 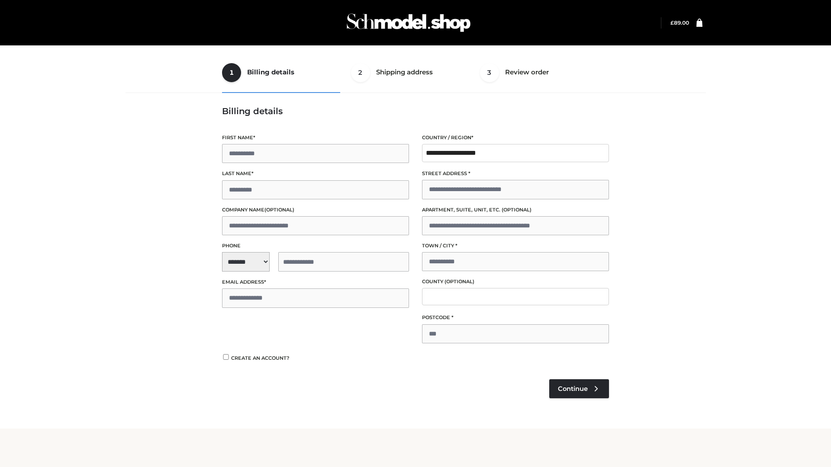 What do you see at coordinates (515, 210) in the screenshot?
I see `label: Apartment, suite, unit, etc.` at bounding box center [515, 210].